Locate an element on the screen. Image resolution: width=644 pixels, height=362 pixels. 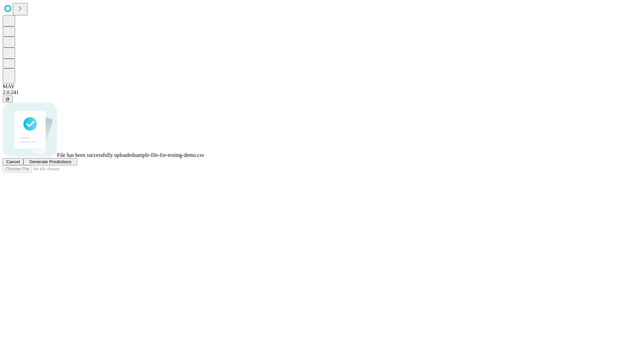
button: Cancel is located at coordinates (13, 162).